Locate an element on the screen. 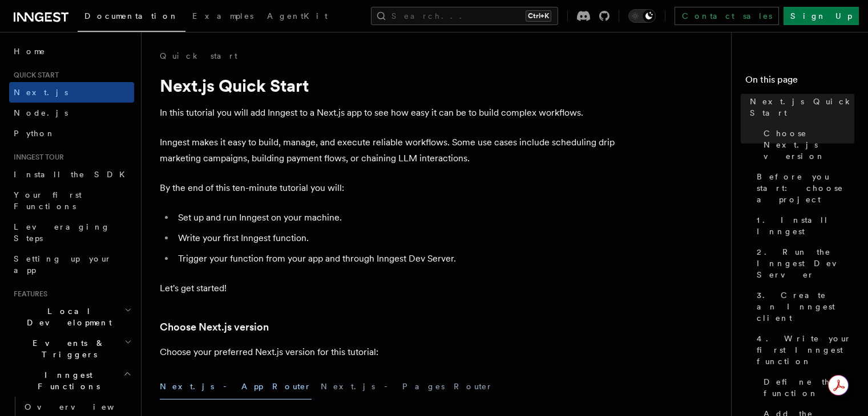  a: Sign Up is located at coordinates (821, 16).